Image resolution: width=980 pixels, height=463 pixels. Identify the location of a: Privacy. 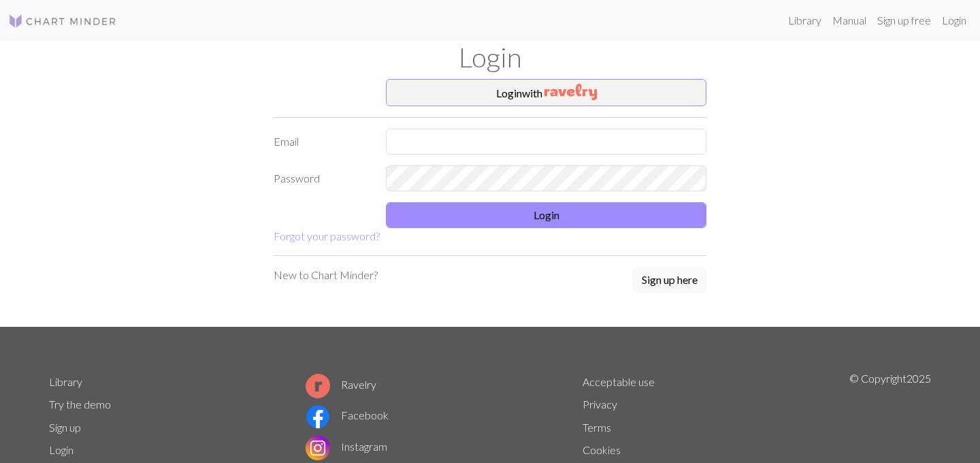
(600, 403).